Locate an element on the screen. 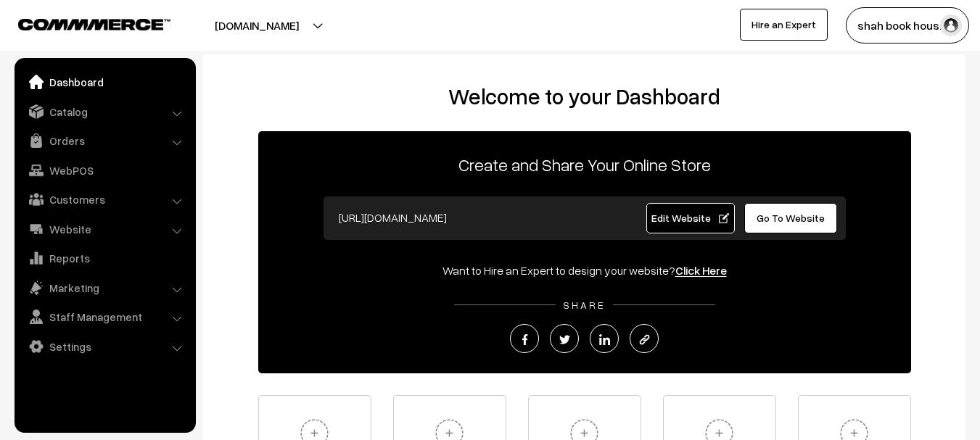 This screenshot has width=980, height=440. img: COMMMERCE is located at coordinates (94, 24).